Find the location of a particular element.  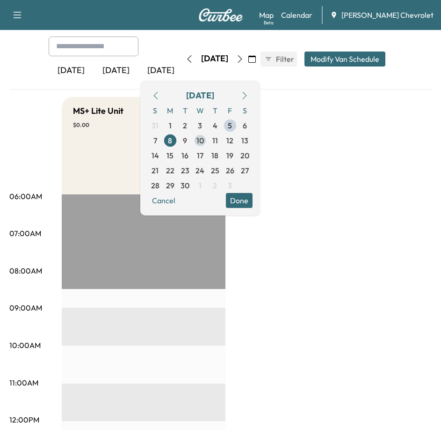

span: 25 is located at coordinates (215, 170).